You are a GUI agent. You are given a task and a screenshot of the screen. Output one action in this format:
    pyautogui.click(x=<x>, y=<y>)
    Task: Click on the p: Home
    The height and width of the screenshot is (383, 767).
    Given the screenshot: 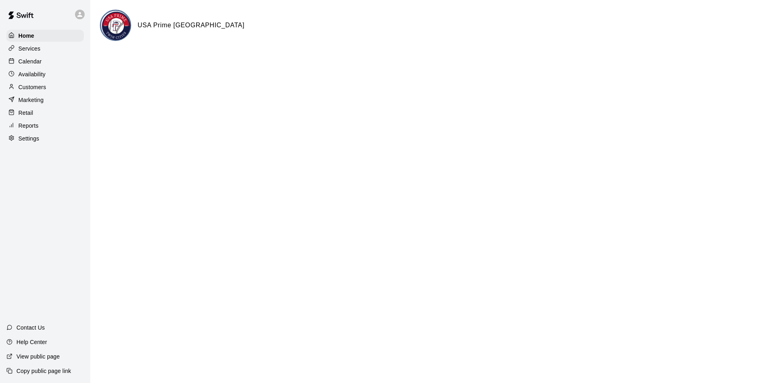 What is the action you would take?
    pyautogui.click(x=26, y=36)
    